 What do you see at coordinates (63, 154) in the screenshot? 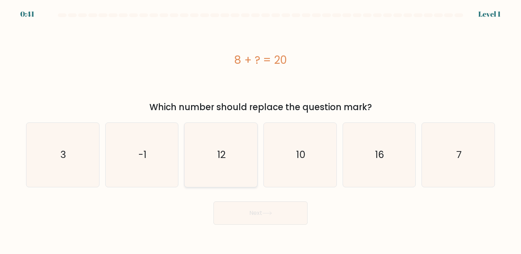
I see `text: 3` at bounding box center [63, 154].